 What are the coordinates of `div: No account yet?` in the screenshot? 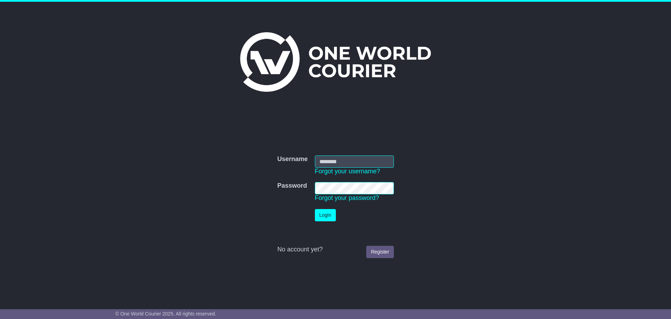 It's located at (335, 249).